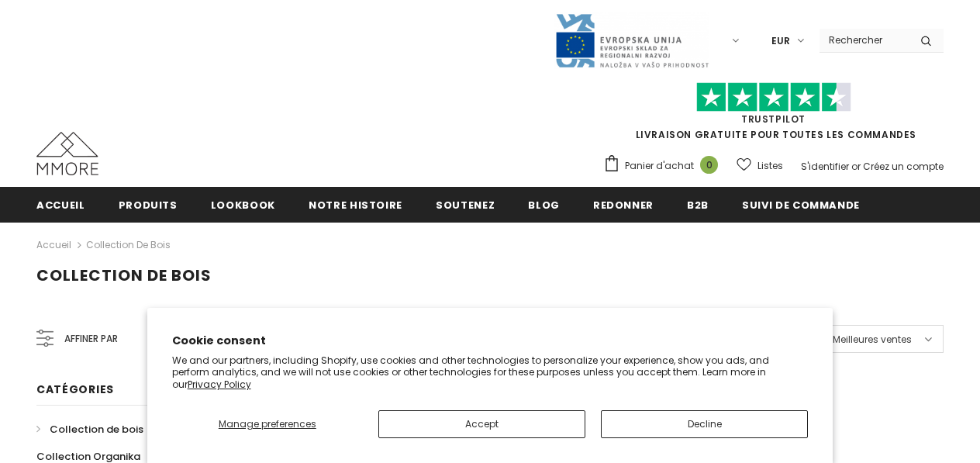 The image size is (980, 463). Describe the element at coordinates (709, 165) in the screenshot. I see `span: 0` at that location.